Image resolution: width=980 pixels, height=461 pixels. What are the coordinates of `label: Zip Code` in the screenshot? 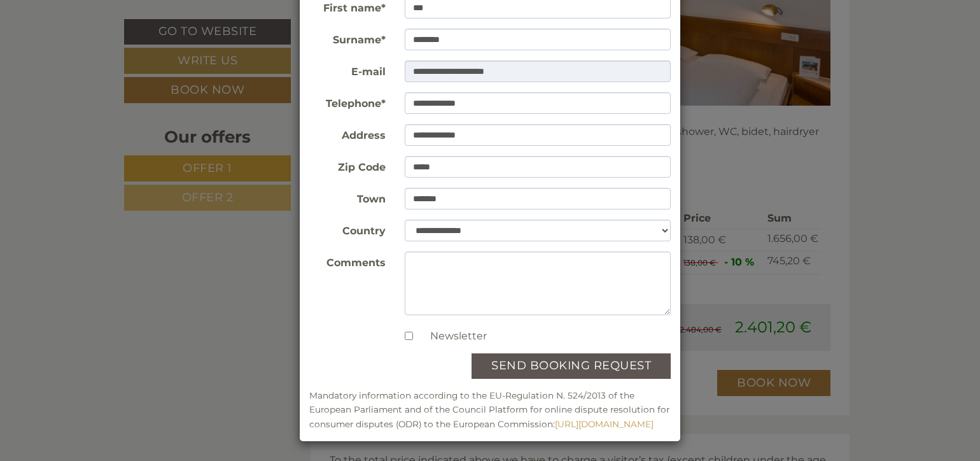 It's located at (347, 166).